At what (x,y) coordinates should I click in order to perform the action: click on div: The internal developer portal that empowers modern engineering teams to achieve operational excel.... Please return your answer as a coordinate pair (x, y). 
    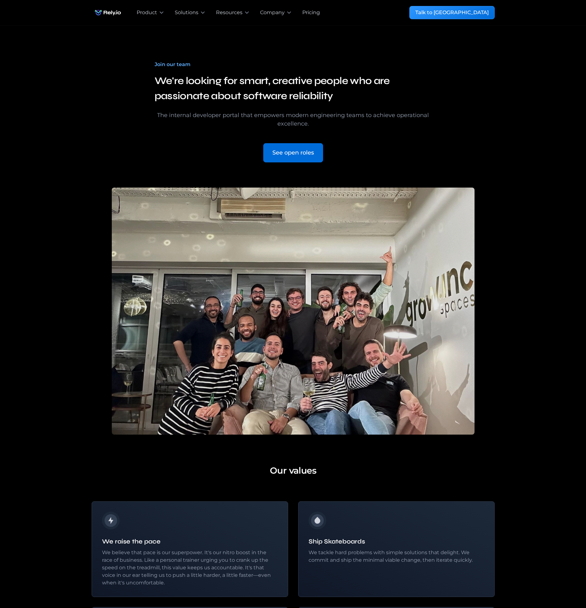
    Looking at the image, I should click on (293, 120).